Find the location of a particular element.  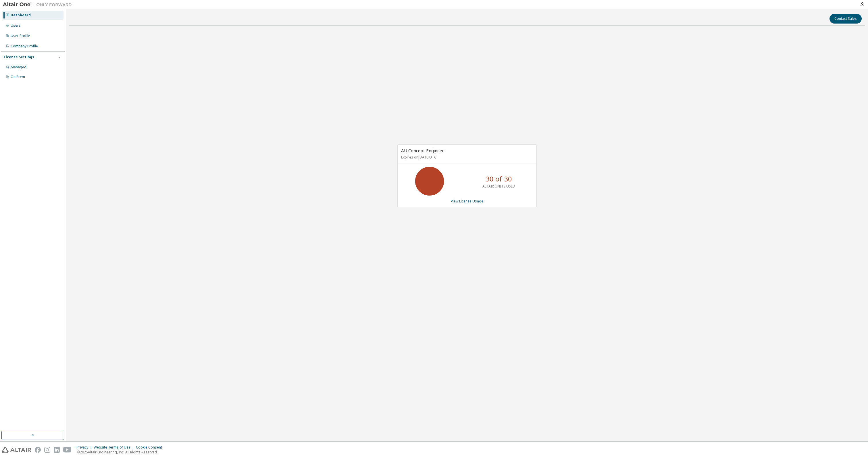

div: Website Terms of Use is located at coordinates (114, 447).